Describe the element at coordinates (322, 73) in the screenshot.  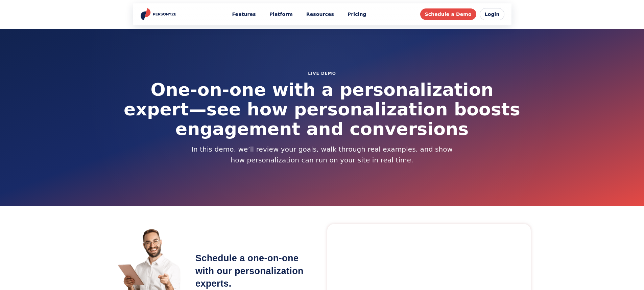
I see `div: Live Demo` at that location.